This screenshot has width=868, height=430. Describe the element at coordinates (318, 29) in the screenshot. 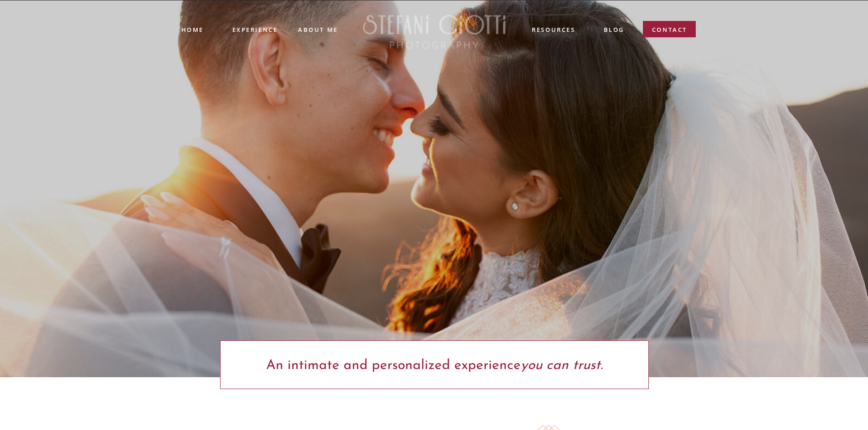

I see `a: ABOUT ME` at that location.